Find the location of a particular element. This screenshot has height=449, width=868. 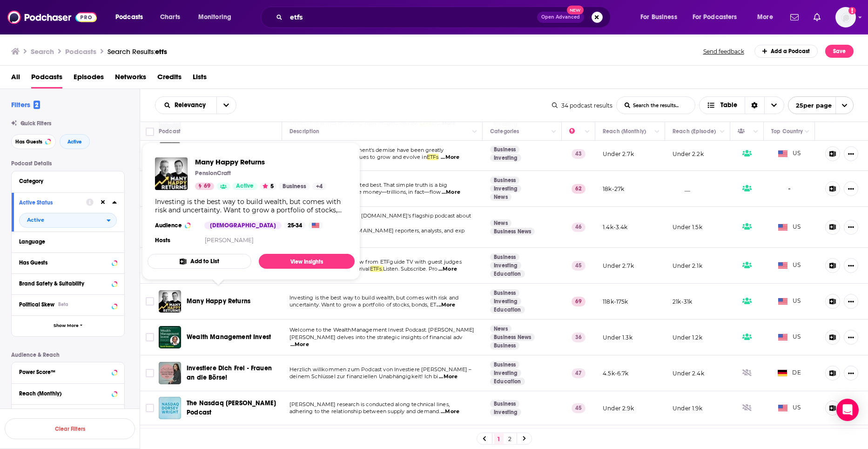

a: 1 is located at coordinates (499, 438).